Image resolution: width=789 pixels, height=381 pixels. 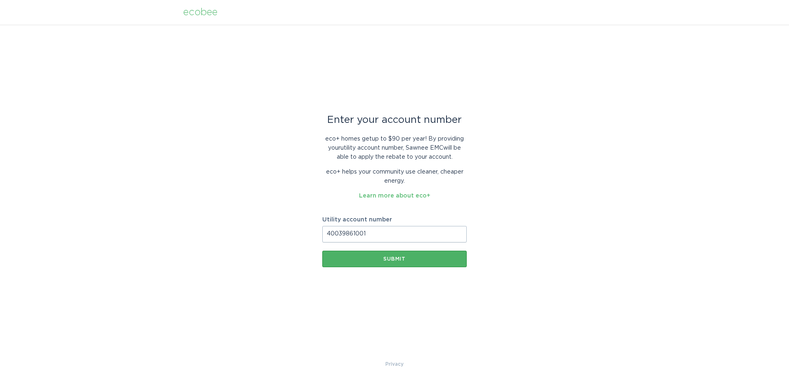 What do you see at coordinates (395, 120) in the screenshot?
I see `div: Enter your account number` at bounding box center [395, 120].